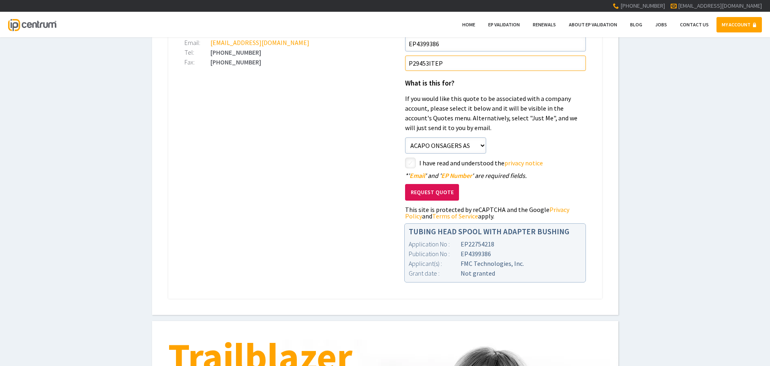 The height and width of the screenshot is (366, 770). Describe the element at coordinates (592, 25) in the screenshot. I see `a: About EP Validation` at that location.